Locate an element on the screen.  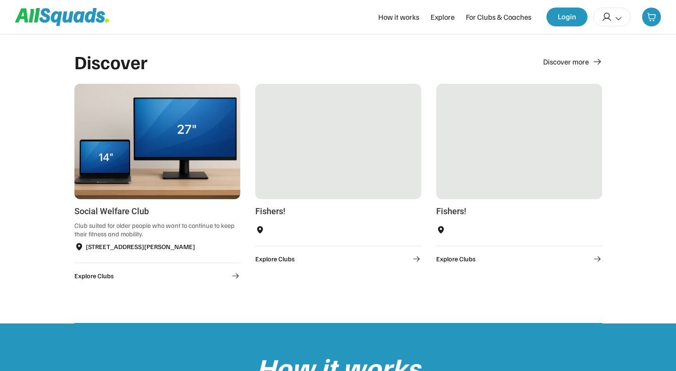
button: Login is located at coordinates (567, 17).